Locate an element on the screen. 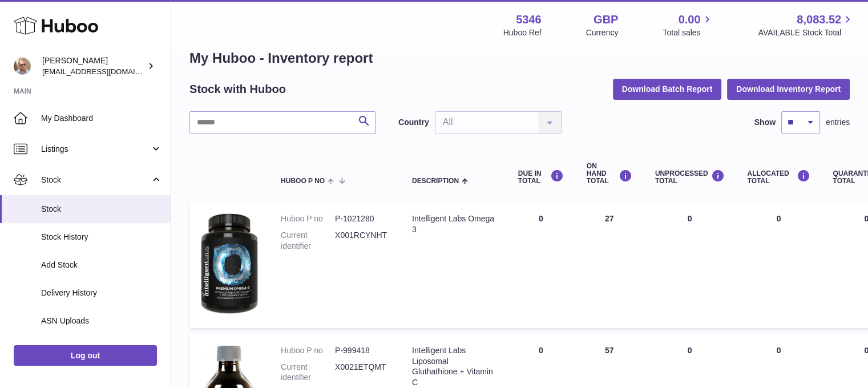 The image size is (868, 388). span: Description is located at coordinates (435, 181).